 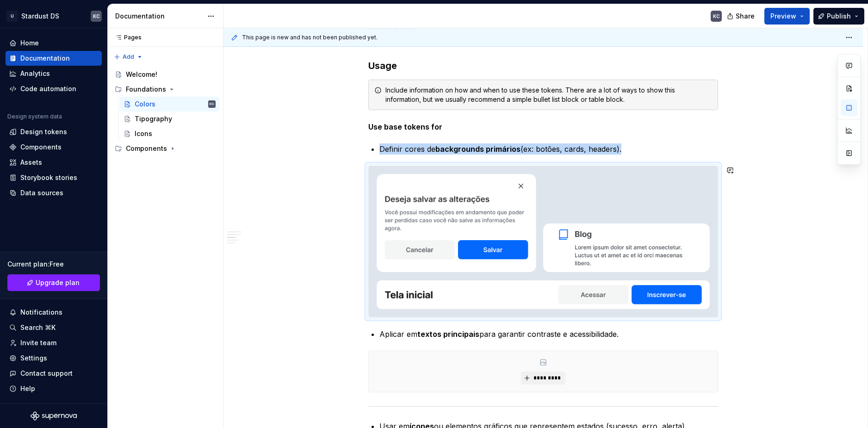 I want to click on div: Home, so click(x=30, y=43).